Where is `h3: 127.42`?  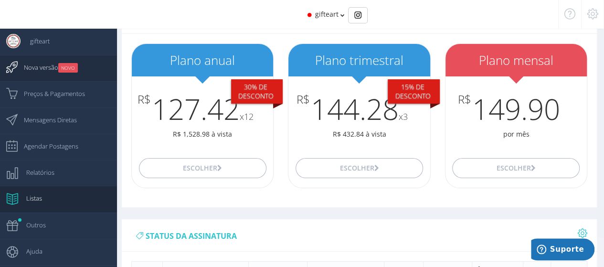 h3: 127.42 is located at coordinates (202, 109).